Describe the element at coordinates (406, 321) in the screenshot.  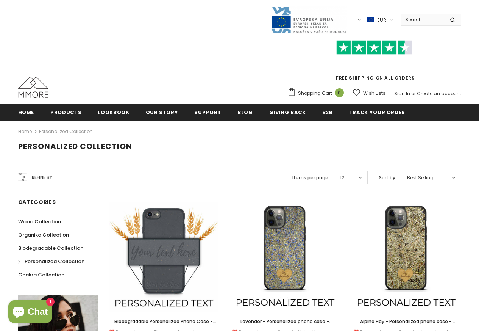
I see `a: Alpine Hay - Personalized phone case - Personalized gift` at that location.